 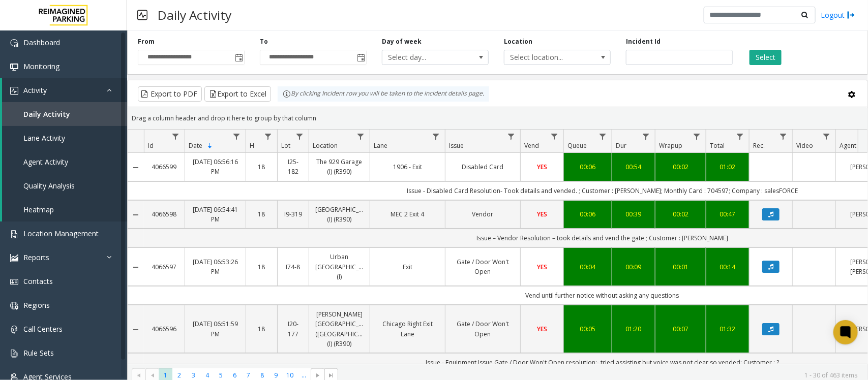 What do you see at coordinates (680, 329) in the screenshot?
I see `a: 00:07` at bounding box center [680, 329].